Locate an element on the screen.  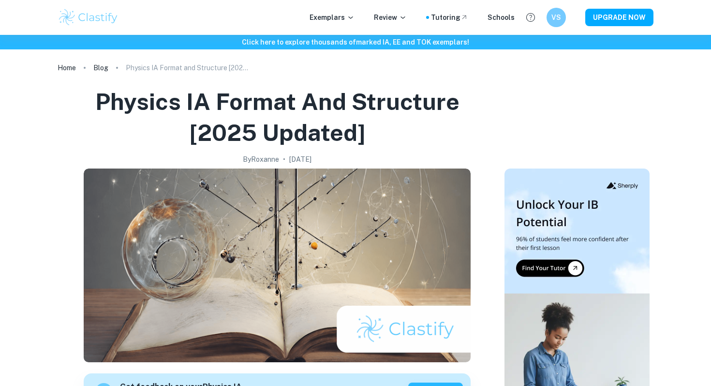
p: Exemplars is located at coordinates (332, 17).